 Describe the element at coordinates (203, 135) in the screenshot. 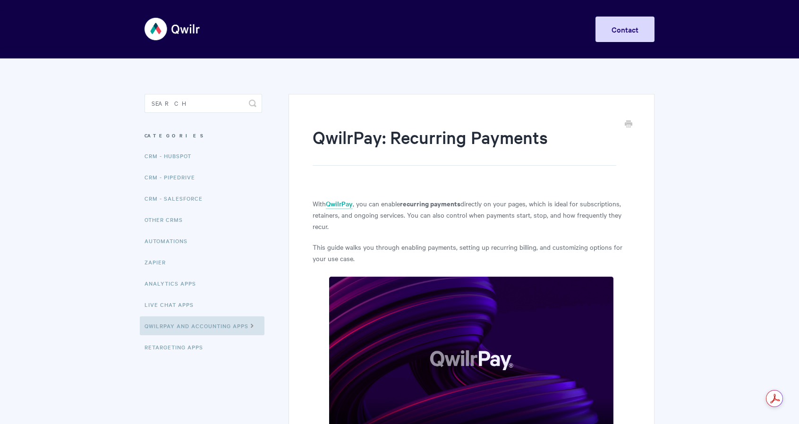

I see `h3: Categories` at that location.